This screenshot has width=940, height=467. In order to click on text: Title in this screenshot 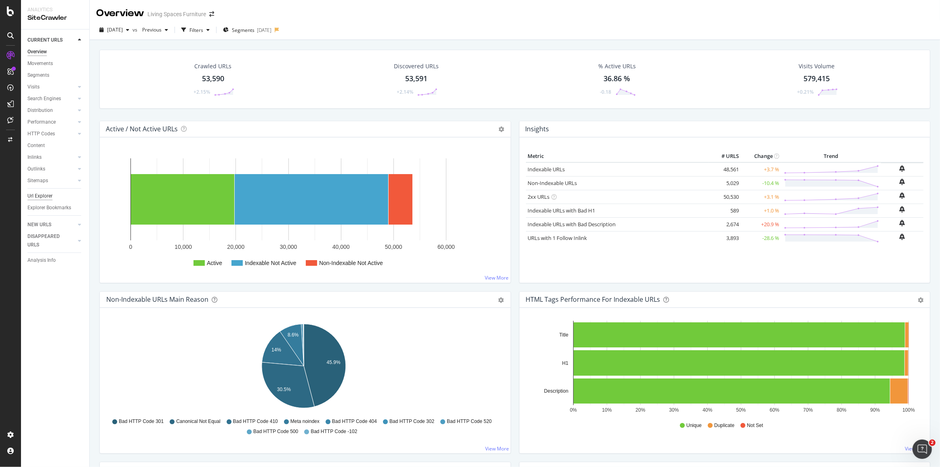, I will do `click(564, 335)`.